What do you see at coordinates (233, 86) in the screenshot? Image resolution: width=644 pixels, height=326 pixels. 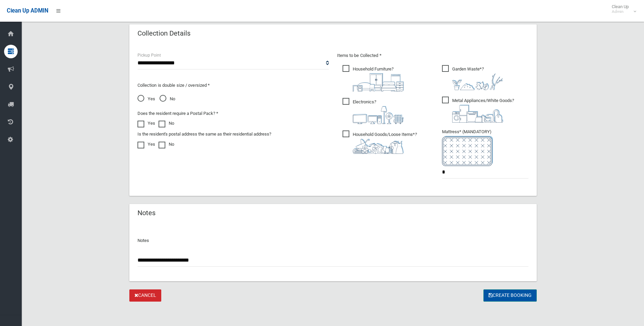 I see `p: Collection is double size / oversized *` at bounding box center [233, 86].